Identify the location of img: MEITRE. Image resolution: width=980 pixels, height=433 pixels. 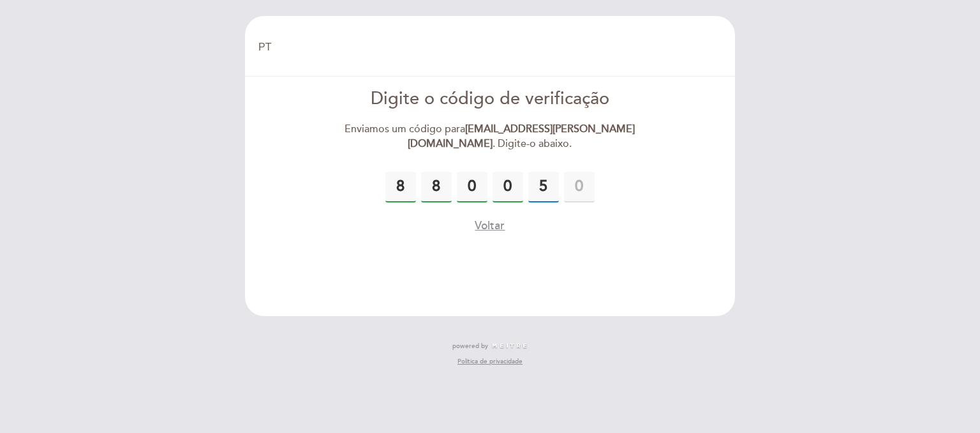
(509, 346).